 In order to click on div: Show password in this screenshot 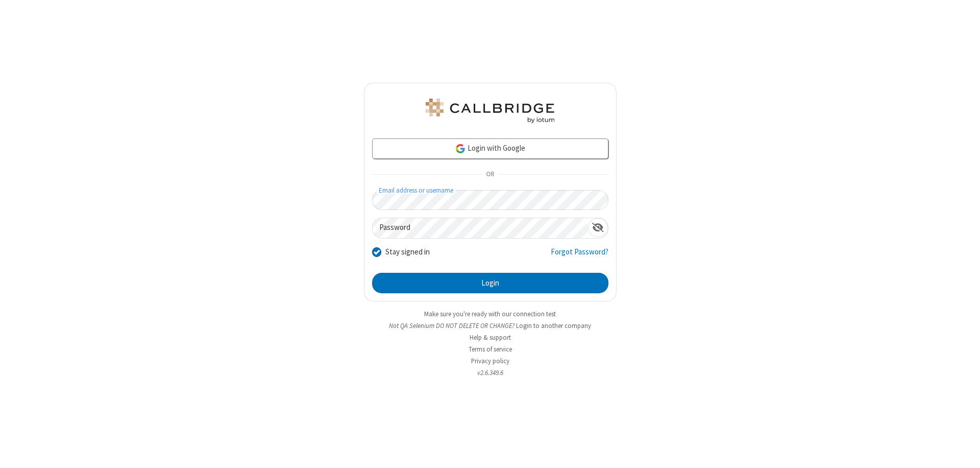, I will do `click(598, 227)`.